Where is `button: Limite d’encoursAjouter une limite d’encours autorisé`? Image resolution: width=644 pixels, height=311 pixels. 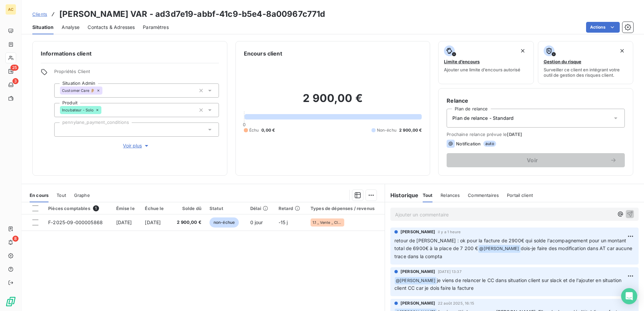
button: Limite d’encoursAjouter une limite d’encours autorisé is located at coordinates (486, 63).